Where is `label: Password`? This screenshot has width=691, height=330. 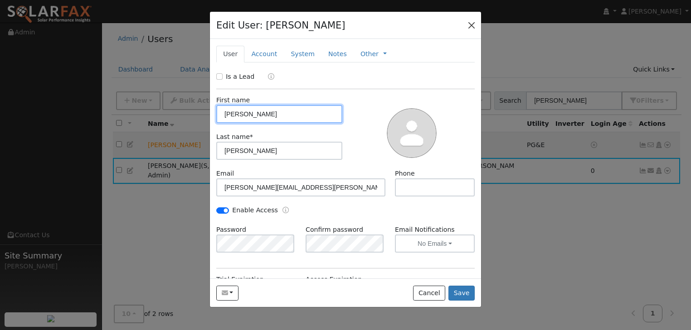
label: Password is located at coordinates (231, 230).